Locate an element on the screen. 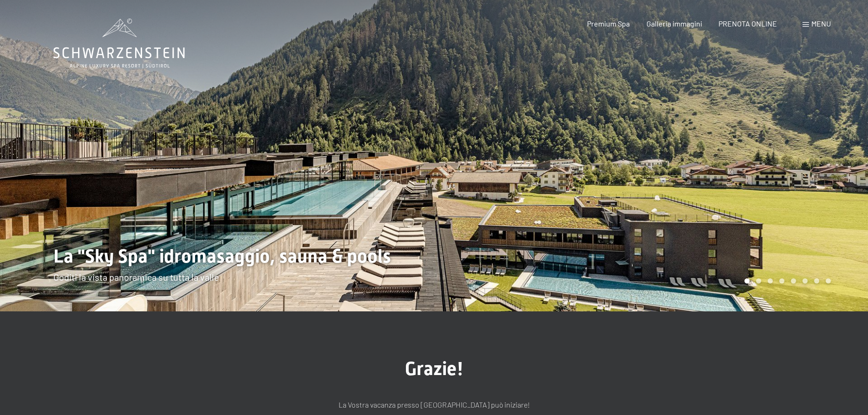 The height and width of the screenshot is (415, 868). span: Galleria immagini is located at coordinates (674, 23).